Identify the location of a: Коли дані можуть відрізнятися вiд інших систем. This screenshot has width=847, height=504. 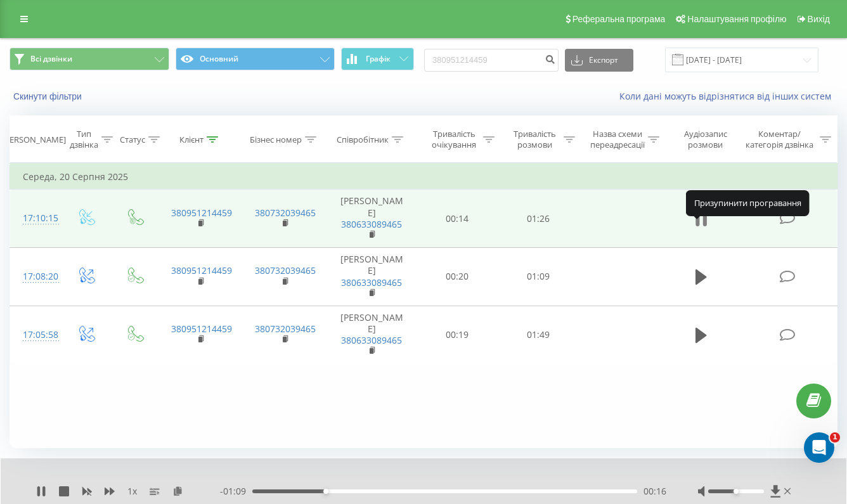
(729, 95).